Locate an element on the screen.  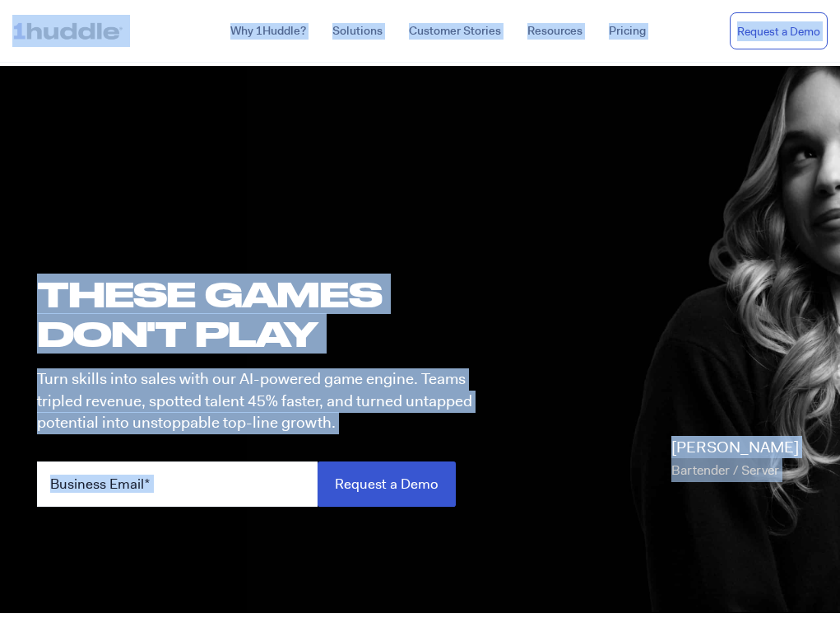
p: Turn skills into sales with our AI-powered game engine. Teams tripled revenue, spotted talent 45%... is located at coordinates (263, 401).